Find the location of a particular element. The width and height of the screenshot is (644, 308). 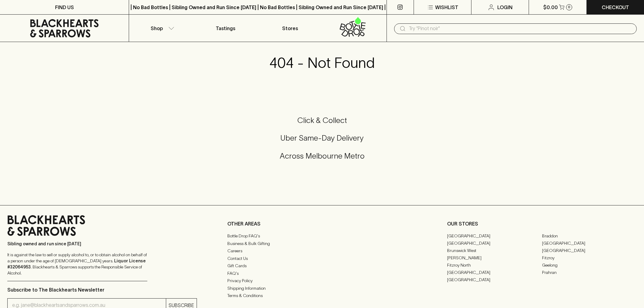

div: Call to action block is located at coordinates (322, 142).